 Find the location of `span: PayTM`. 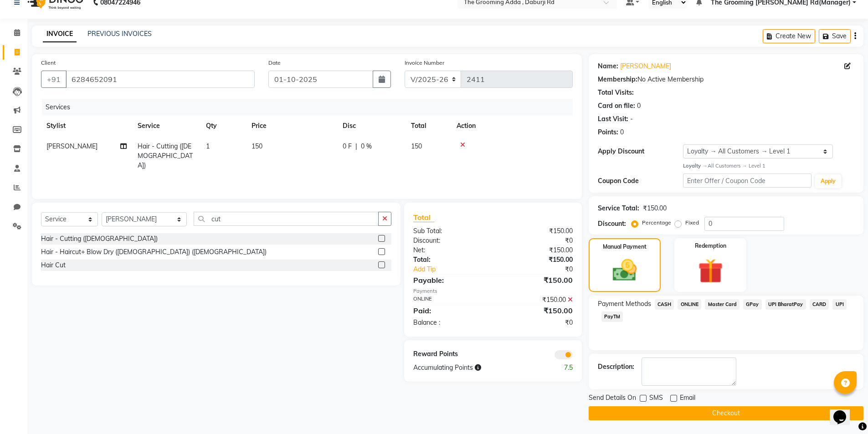

span: PayTM is located at coordinates (612, 316).